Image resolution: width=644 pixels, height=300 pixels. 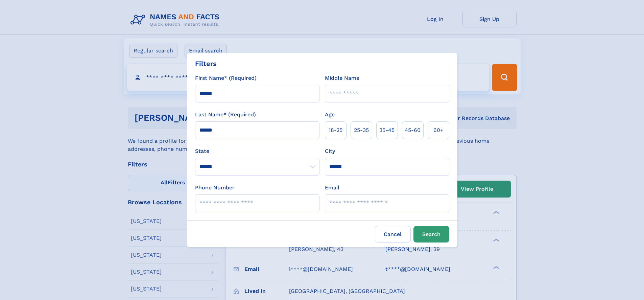 What do you see at coordinates (215, 188) in the screenshot?
I see `label: Phone Number` at bounding box center [215, 188].